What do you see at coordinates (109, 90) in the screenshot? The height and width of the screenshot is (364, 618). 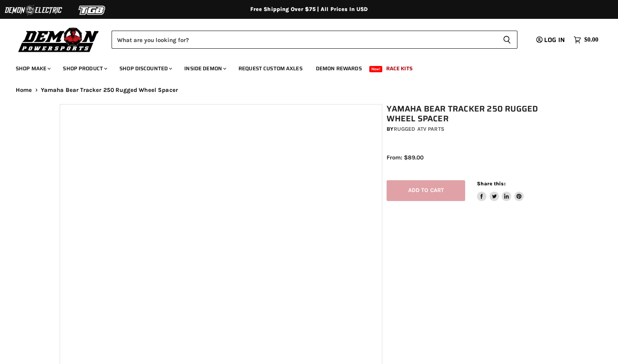 I see `span: Yamaha Bear Tracker 250 Rugged Wheel Spacer` at bounding box center [109, 90].